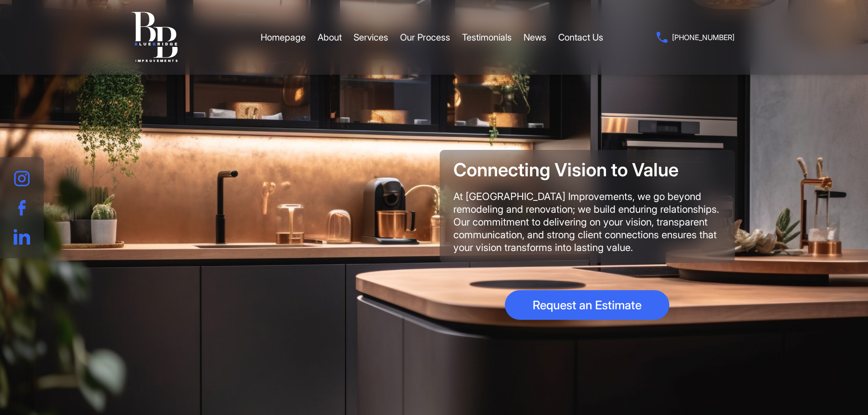 The image size is (868, 415). Describe the element at coordinates (425, 37) in the screenshot. I see `a: Our Process` at that location.